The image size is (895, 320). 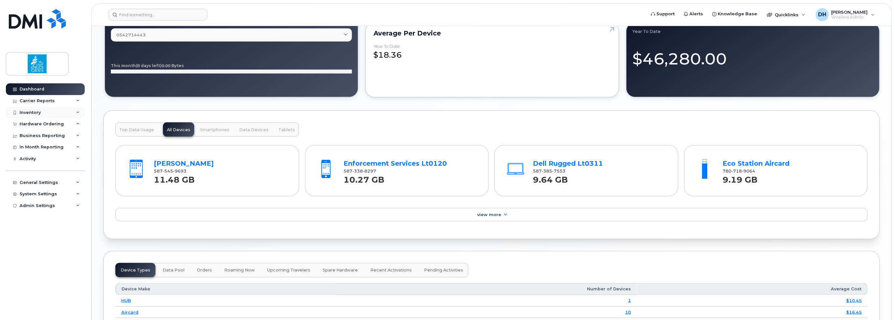 What do you see at coordinates (849, 17) in the screenshot?
I see `span: Wireless Admin` at bounding box center [849, 17].